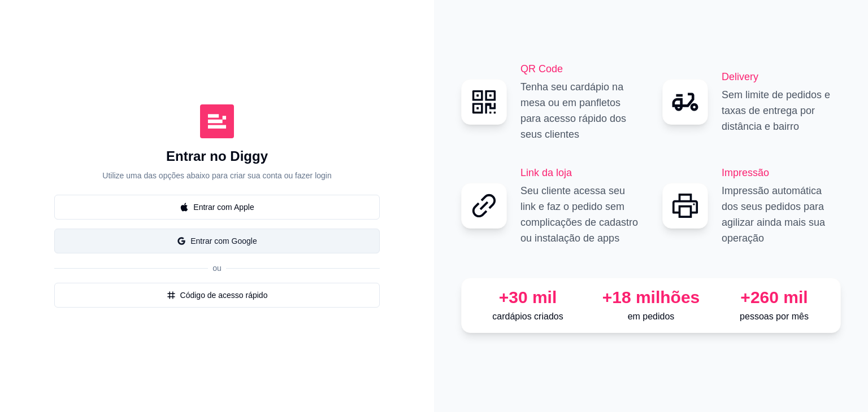 Image resolution: width=868 pixels, height=412 pixels. I want to click on p: pessoas por mês, so click(774, 317).